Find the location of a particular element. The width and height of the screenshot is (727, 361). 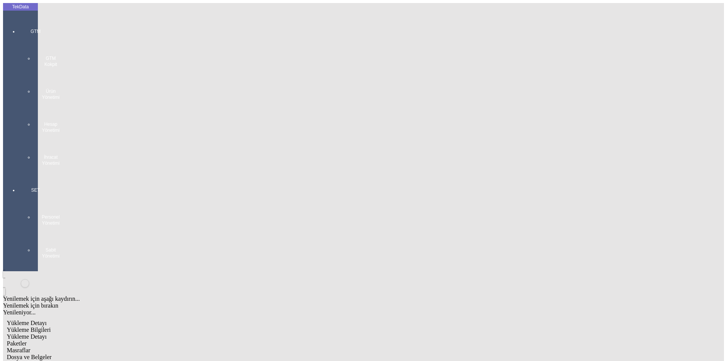

span: Masraflar is located at coordinates (19, 350).